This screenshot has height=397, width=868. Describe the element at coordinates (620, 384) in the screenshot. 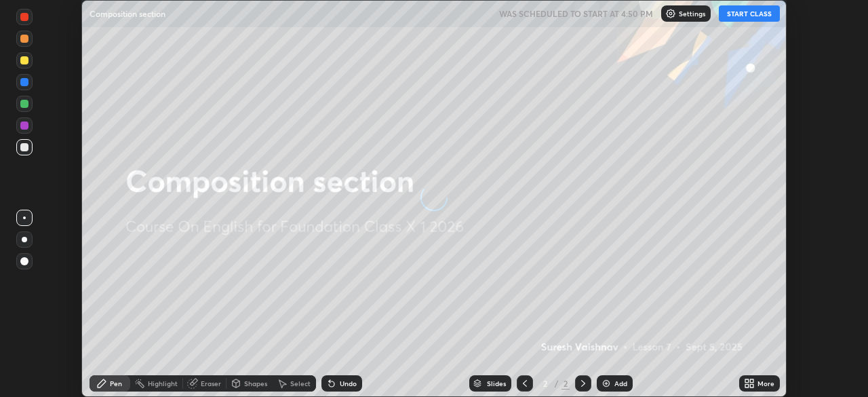

I see `div: Add` at that location.